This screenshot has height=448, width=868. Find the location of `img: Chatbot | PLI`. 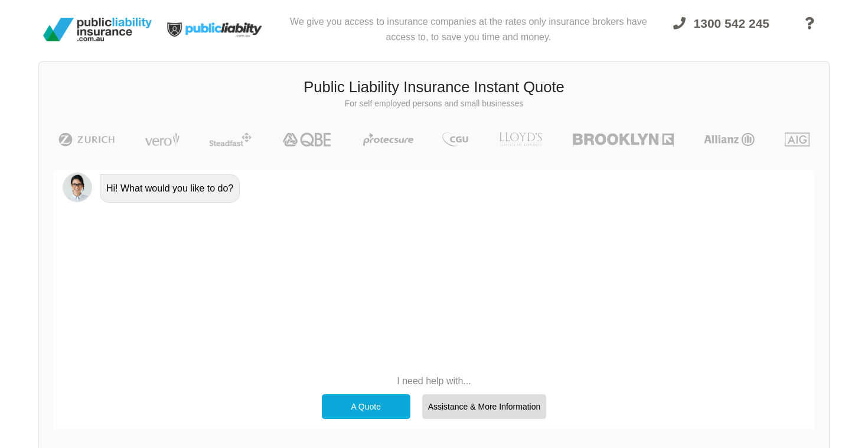

img: Chatbot | PLI is located at coordinates (77, 188).